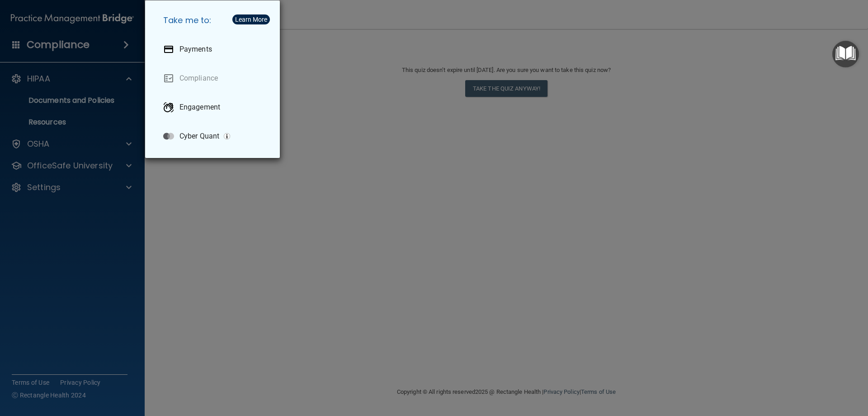  What do you see at coordinates (214, 107) in the screenshot?
I see `a: Engagement` at bounding box center [214, 107].